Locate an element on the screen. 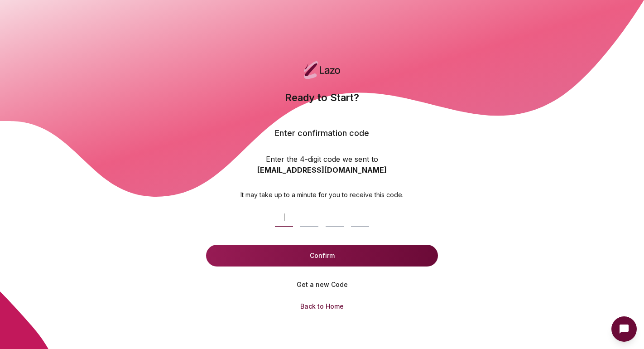 The image size is (644, 349). button: Open Intercom messenger is located at coordinates (624, 329).